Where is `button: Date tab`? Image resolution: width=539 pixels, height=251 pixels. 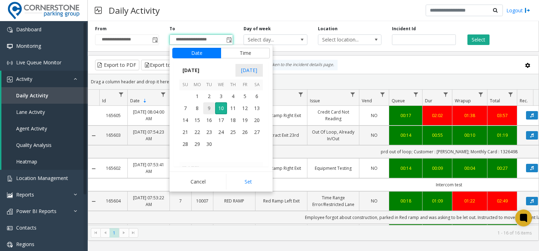 button: Date tab is located at coordinates (197, 53).